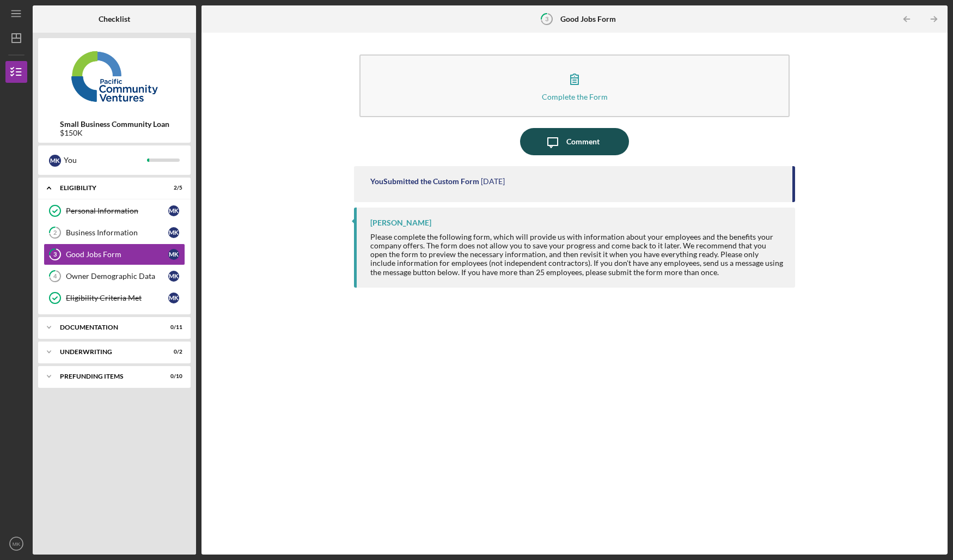  Describe the element at coordinates (173, 377) in the screenshot. I see `div: 0 / 10` at that location.